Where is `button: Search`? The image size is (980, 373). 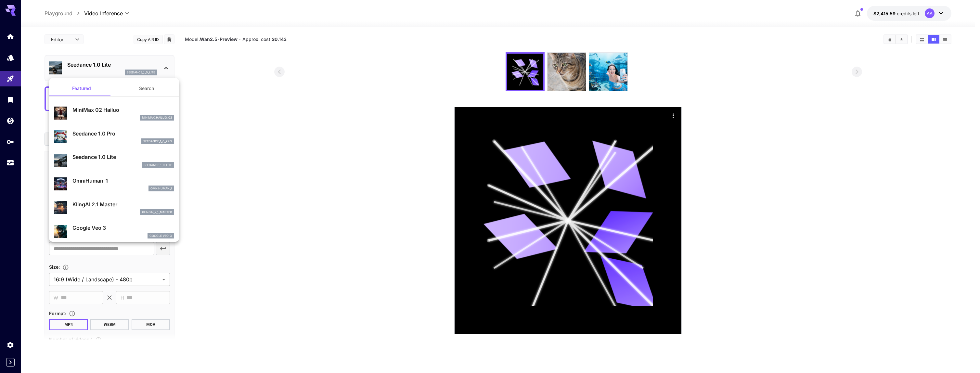 button: Search is located at coordinates (146, 88).